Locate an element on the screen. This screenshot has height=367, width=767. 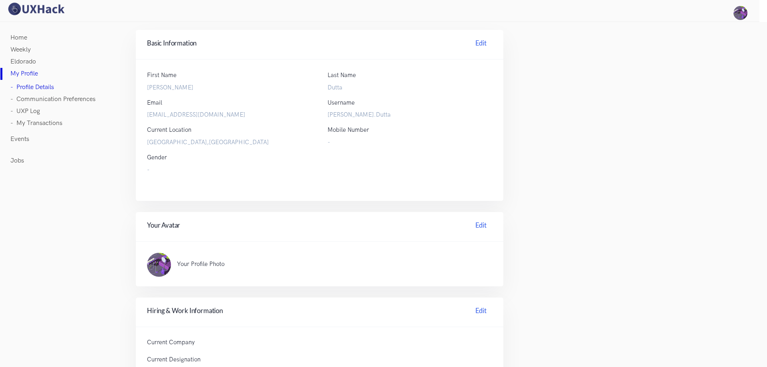
h4: Hiring & Work Information is located at coordinates (320, 312).